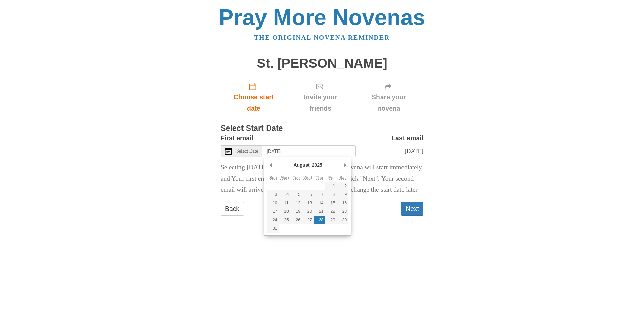  I want to click on label: First email, so click(237, 138).